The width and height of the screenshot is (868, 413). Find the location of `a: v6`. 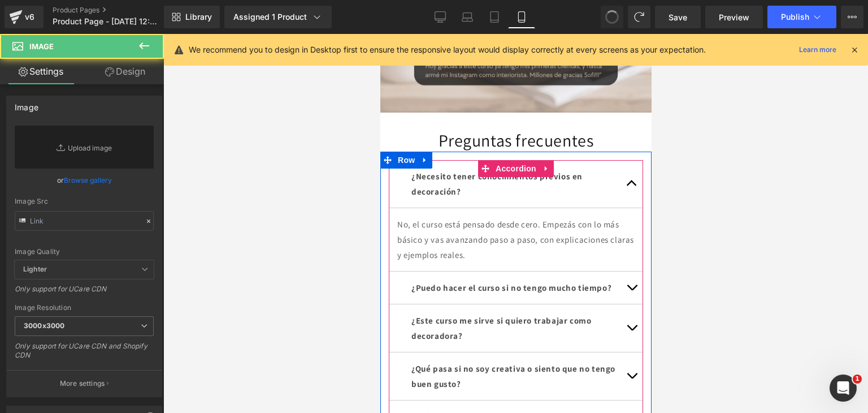

a: v6 is located at coordinates (24, 17).